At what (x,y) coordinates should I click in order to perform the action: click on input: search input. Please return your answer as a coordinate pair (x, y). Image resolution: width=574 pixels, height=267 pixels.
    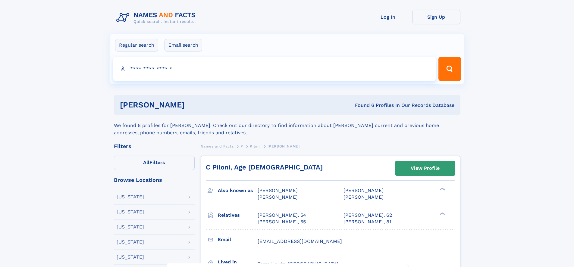
    Looking at the image, I should click on (274, 69).